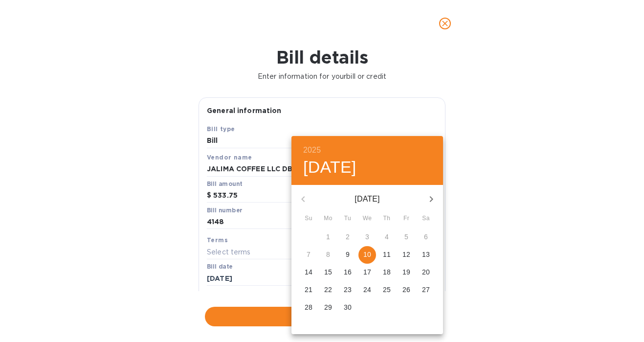 Image resolution: width=644 pixels, height=342 pixels. Describe the element at coordinates (348, 255) in the screenshot. I see `button: 9` at that location.